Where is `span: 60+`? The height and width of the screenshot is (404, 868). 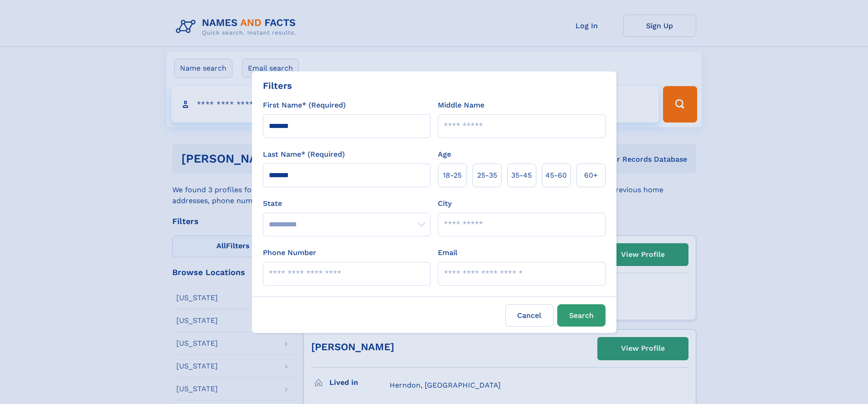 span: 60+ is located at coordinates (591, 176).